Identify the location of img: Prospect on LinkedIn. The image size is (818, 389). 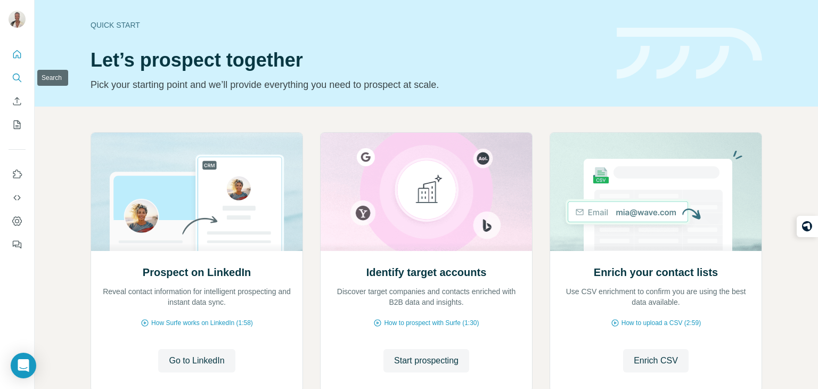
(196, 192).